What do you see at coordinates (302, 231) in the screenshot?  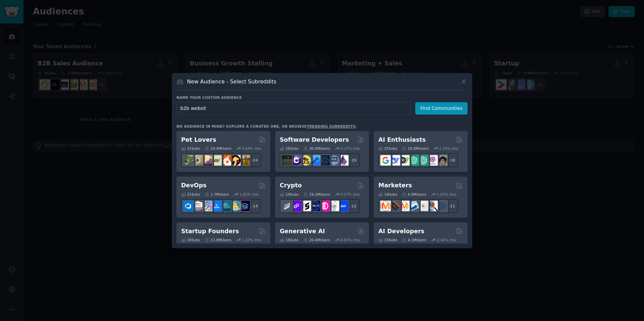 I see `h2: Generative AI` at bounding box center [302, 231].